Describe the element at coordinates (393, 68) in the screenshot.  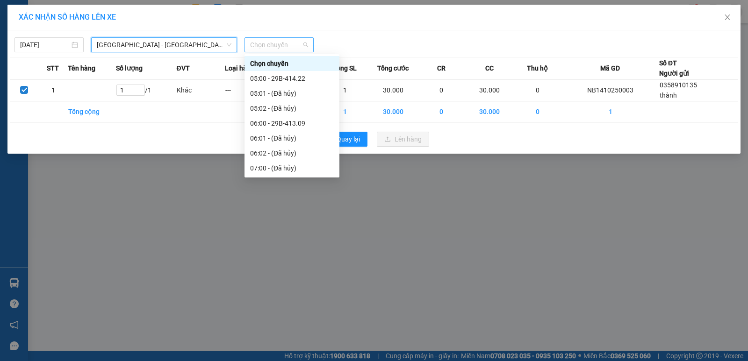
I see `span: Tổng cước` at that location.